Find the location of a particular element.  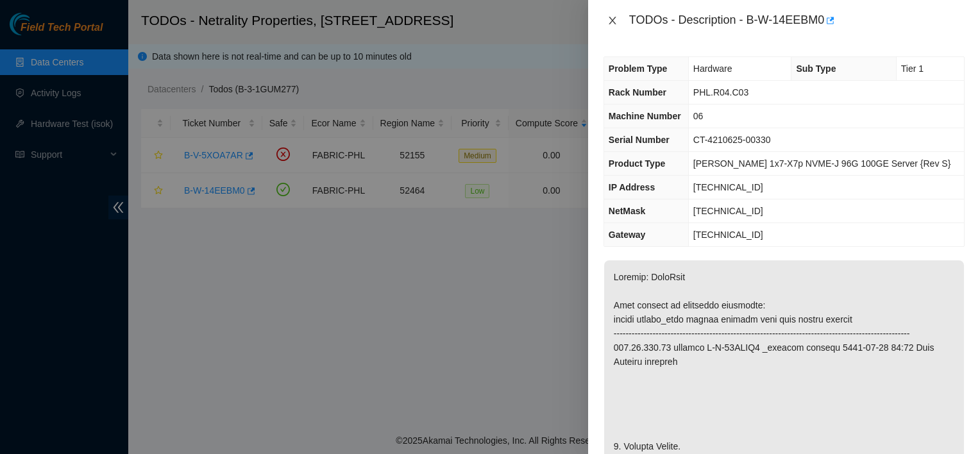

span: Sub Type is located at coordinates (815, 69).